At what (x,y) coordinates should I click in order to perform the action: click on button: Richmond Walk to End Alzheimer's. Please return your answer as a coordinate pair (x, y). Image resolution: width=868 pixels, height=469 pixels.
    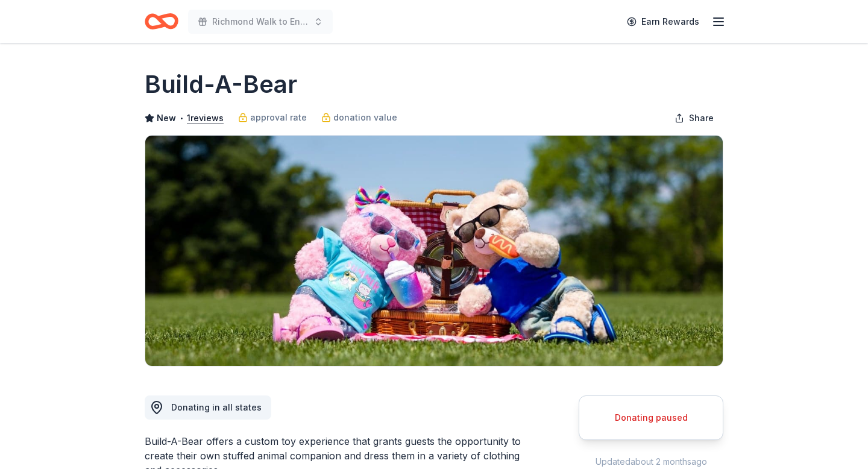
    Looking at the image, I should click on (260, 22).